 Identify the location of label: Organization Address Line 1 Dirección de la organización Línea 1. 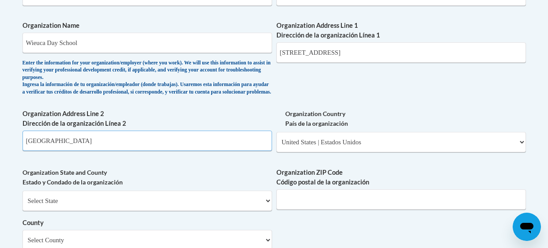
(401, 30).